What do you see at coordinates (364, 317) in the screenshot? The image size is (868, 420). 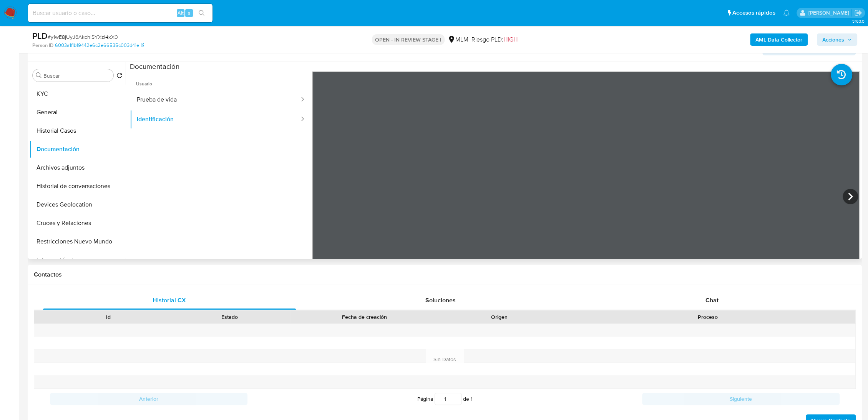 I see `div: Fecha de creación` at bounding box center [364, 317].